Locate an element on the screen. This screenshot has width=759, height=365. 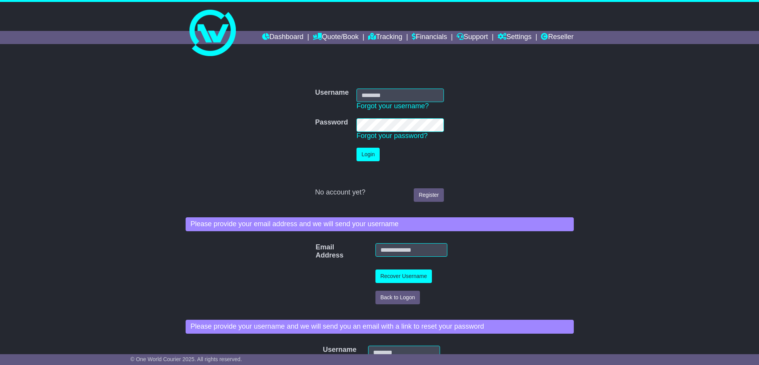
span: © One World Courier 2025. All rights reserved. is located at coordinates (186, 359).